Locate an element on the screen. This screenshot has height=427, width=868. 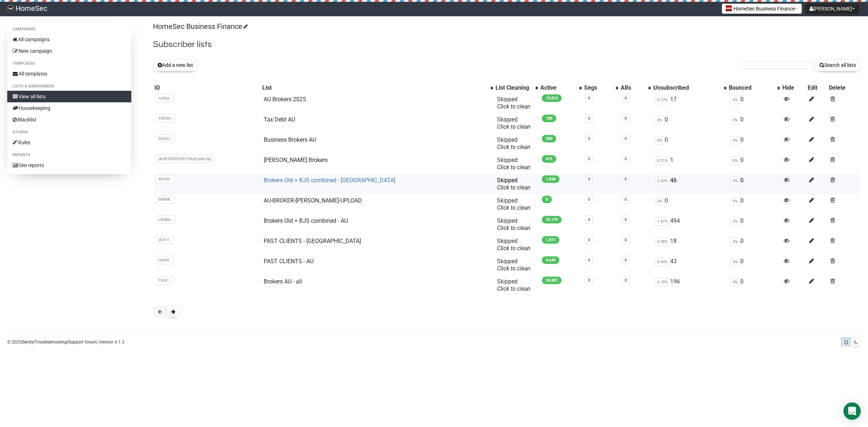
span: 0 is located at coordinates (547, 199).